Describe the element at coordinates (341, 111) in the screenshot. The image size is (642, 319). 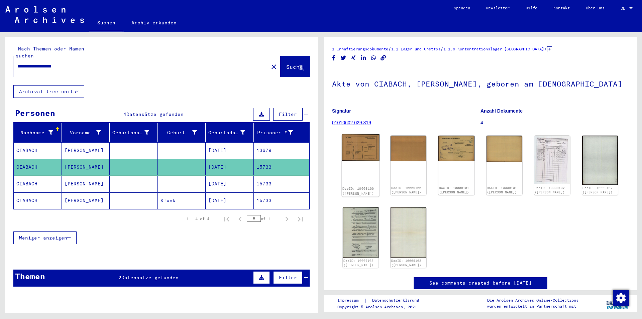
I see `b: Signatur` at that location.